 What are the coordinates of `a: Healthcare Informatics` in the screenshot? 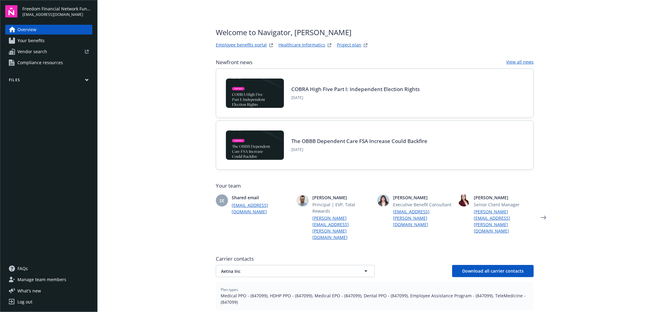 It's located at (302, 45).